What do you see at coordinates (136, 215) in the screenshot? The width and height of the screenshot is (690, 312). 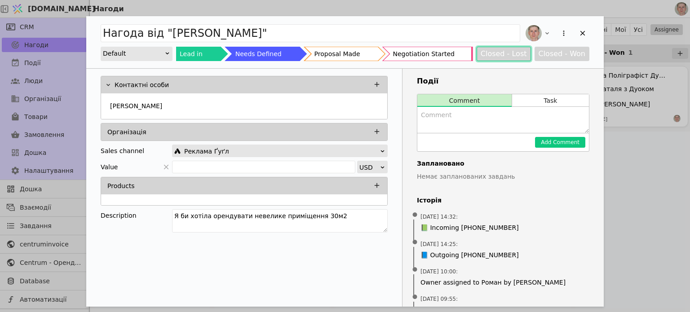 I see `div: Description` at bounding box center [136, 215].